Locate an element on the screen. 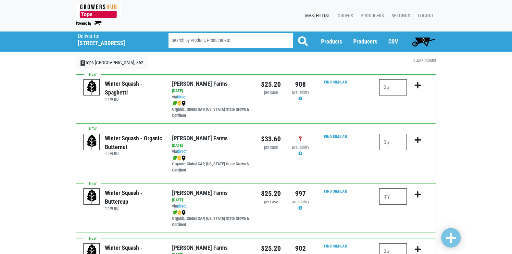  a: Orders is located at coordinates (344, 16).